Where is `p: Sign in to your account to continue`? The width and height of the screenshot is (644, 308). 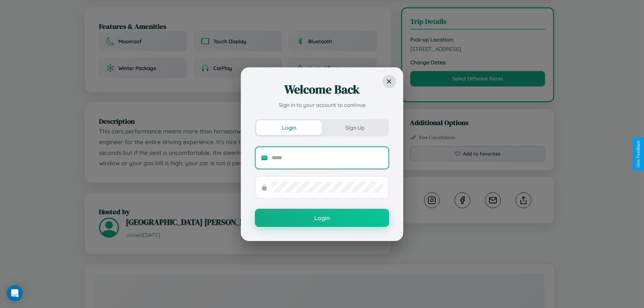 p: Sign in to your account to continue is located at coordinates (322, 105).